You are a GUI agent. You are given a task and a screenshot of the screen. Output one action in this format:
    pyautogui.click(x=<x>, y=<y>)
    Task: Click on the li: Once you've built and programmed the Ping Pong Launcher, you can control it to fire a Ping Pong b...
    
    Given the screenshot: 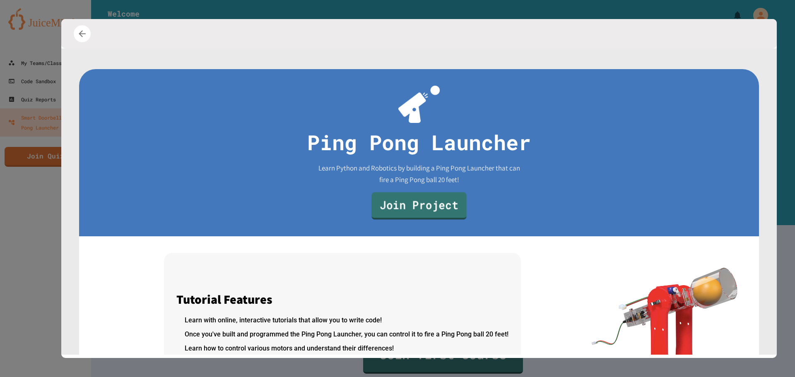 What is the action you would take?
    pyautogui.click(x=347, y=335)
    